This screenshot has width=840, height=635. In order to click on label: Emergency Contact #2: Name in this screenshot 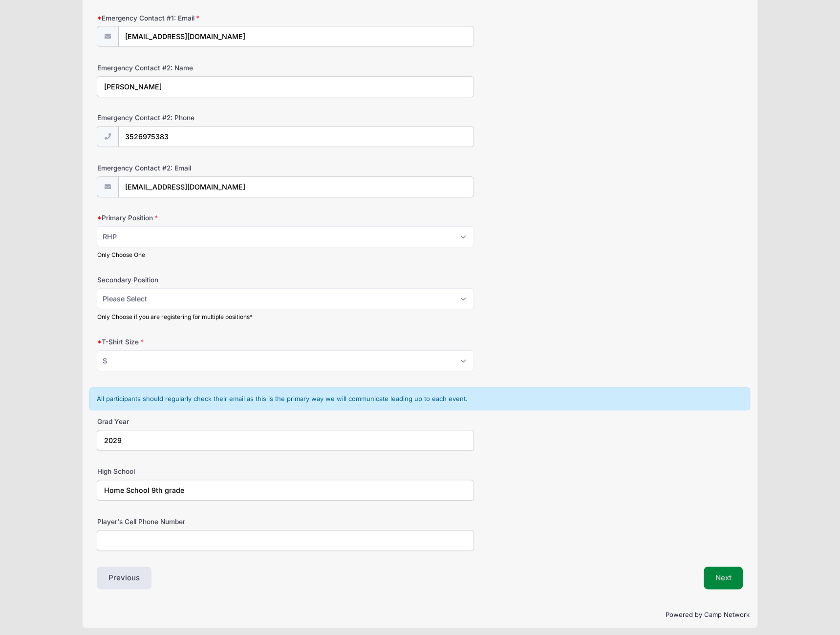, I will do `click(204, 67)`.